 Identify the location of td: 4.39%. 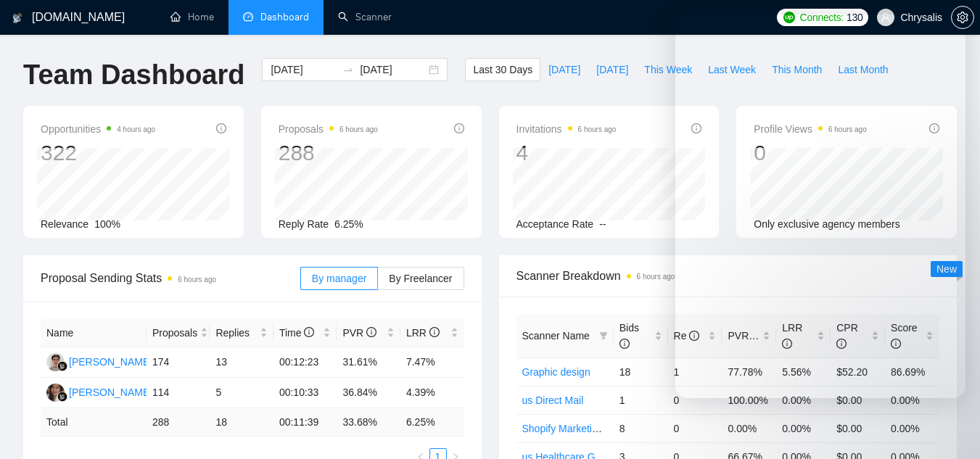
(433, 393).